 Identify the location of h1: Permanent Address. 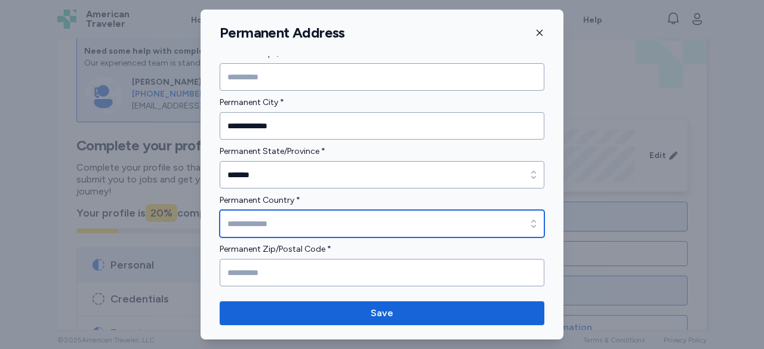
(282, 33).